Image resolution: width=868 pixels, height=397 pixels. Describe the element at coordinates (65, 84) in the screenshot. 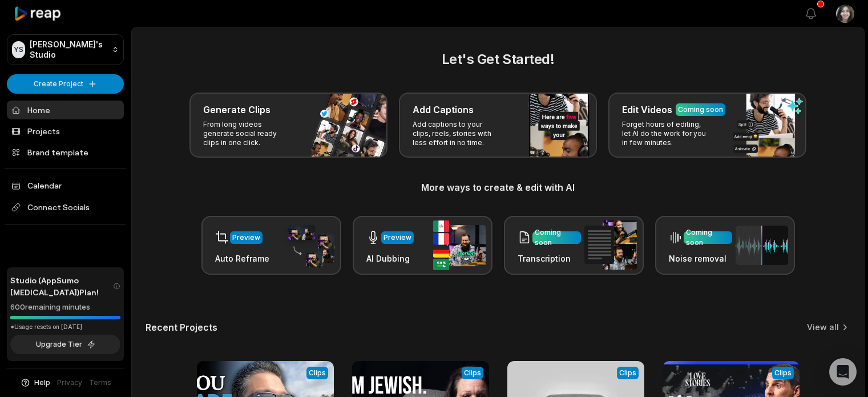

I see `button: Create Project` at that location.